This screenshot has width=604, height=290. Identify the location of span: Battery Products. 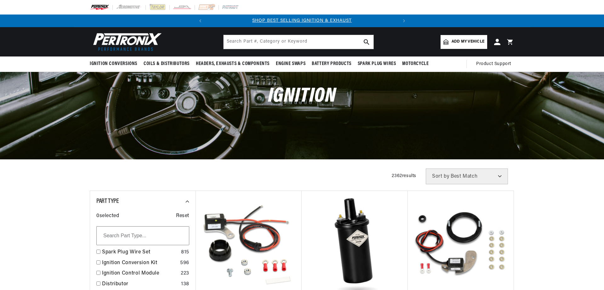
(332, 64).